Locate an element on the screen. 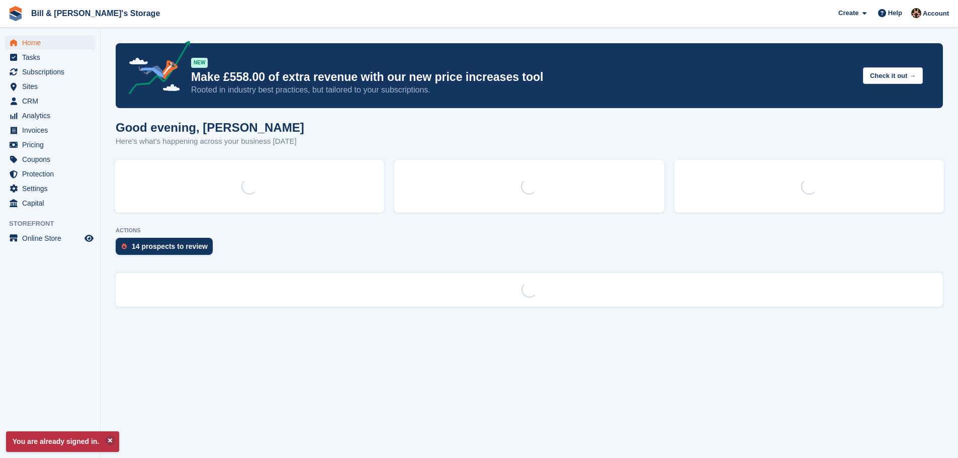 This screenshot has width=958, height=458. a: Preview store is located at coordinates (89, 238).